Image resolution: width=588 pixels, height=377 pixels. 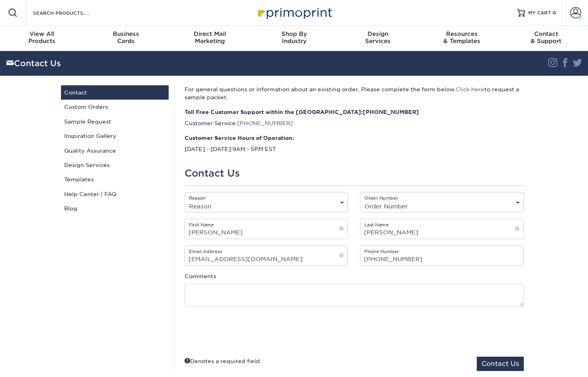 I want to click on div: & Templates, so click(x=462, y=38).